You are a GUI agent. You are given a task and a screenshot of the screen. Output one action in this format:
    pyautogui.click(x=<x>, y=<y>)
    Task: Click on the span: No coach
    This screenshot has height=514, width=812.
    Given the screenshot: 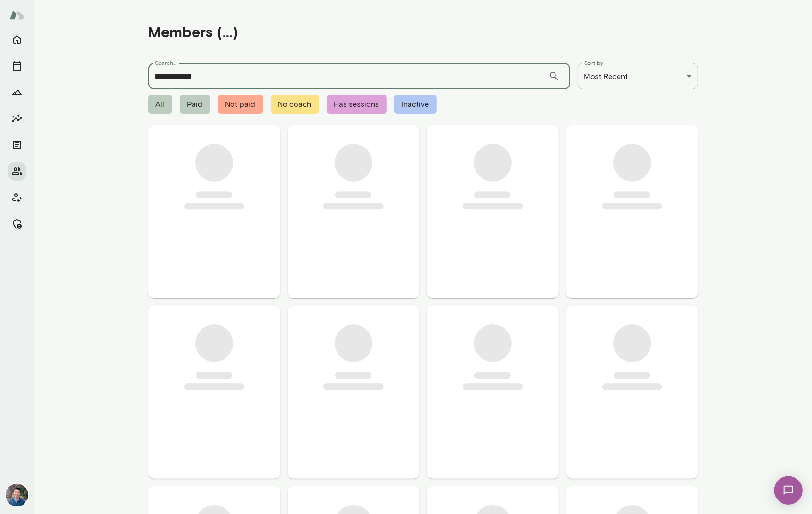 What is the action you would take?
    pyautogui.click(x=295, y=104)
    